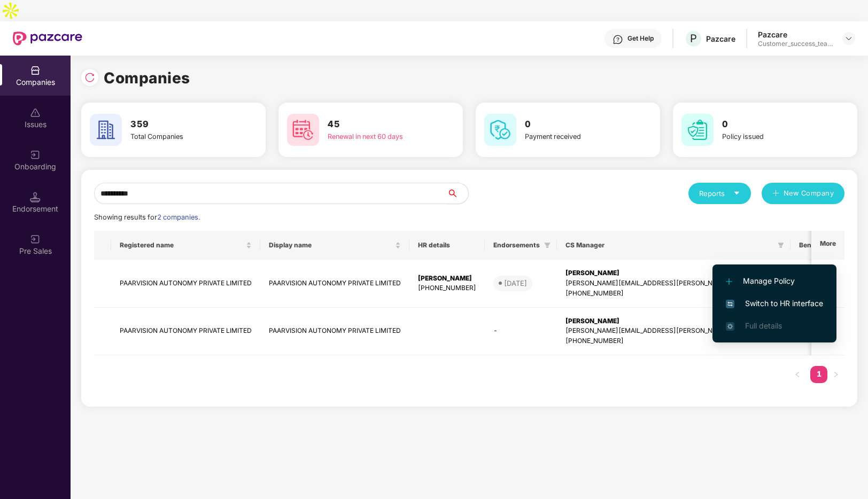  Describe the element at coordinates (736, 193) in the screenshot. I see `span: caret-down` at that location.